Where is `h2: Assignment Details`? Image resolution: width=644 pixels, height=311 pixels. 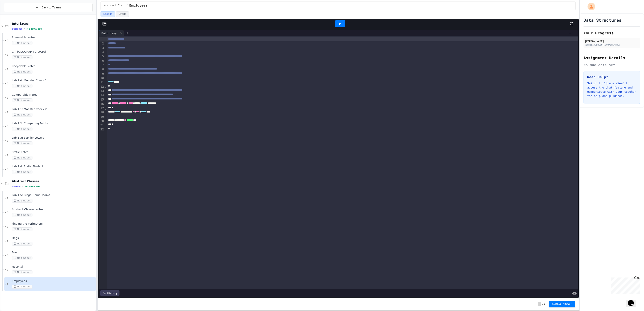
h2: Assignment Details is located at coordinates (612, 58).